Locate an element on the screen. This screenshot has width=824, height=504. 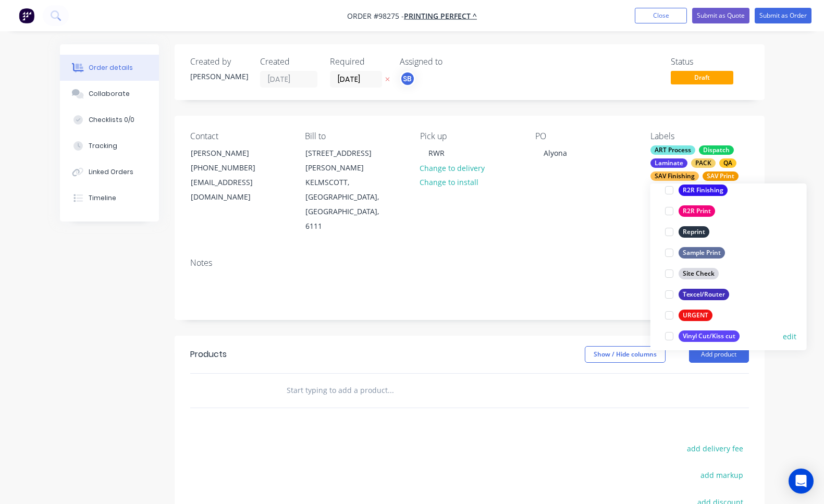
button: Reprint is located at coordinates (687, 232).